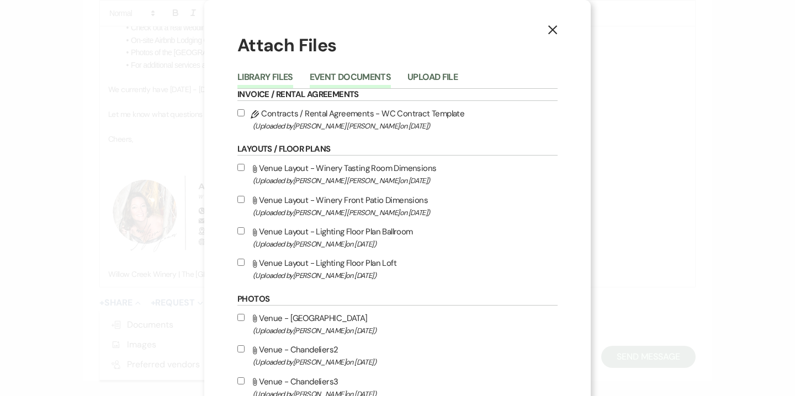 Image resolution: width=795 pixels, height=396 pixels. What do you see at coordinates (397, 174) in the screenshot?
I see `label: Venue Layout - Winery Tasting Room Dimensions` at bounding box center [397, 174].